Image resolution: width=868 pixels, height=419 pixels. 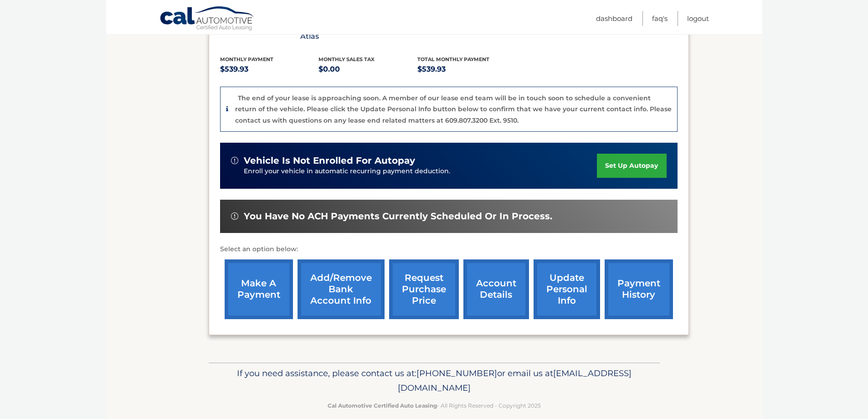 I want to click on span: Total Monthly Payment, so click(x=453, y=59).